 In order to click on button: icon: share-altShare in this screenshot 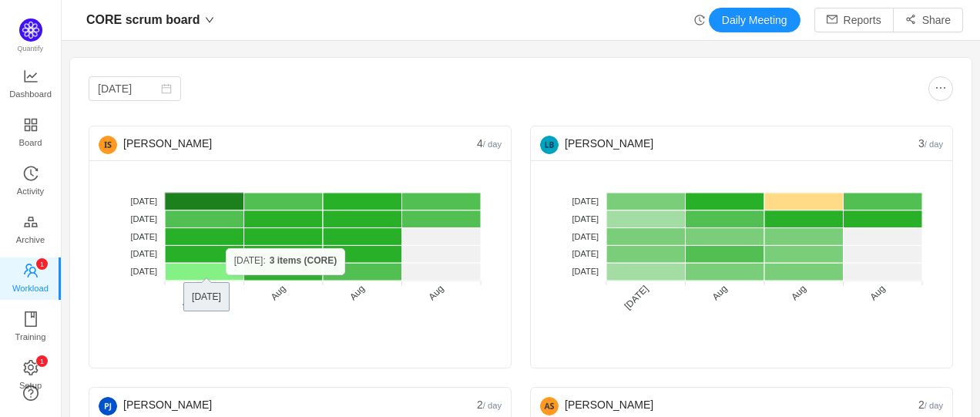, I will do `click(927, 20)`.